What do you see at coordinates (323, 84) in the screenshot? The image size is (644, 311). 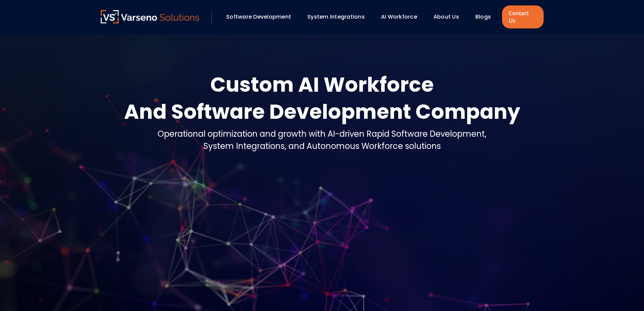 I see `div: Custom AI Workforce` at bounding box center [323, 84].